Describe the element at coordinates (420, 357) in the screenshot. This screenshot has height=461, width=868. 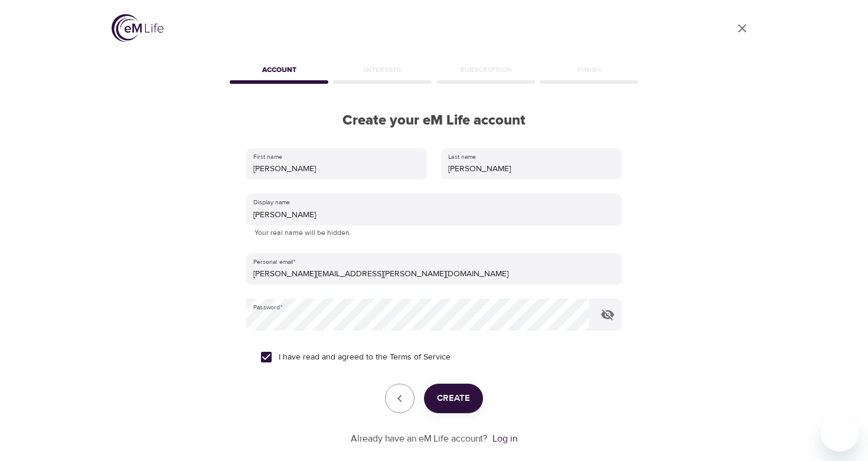
I see `a: Terms of Service` at that location.